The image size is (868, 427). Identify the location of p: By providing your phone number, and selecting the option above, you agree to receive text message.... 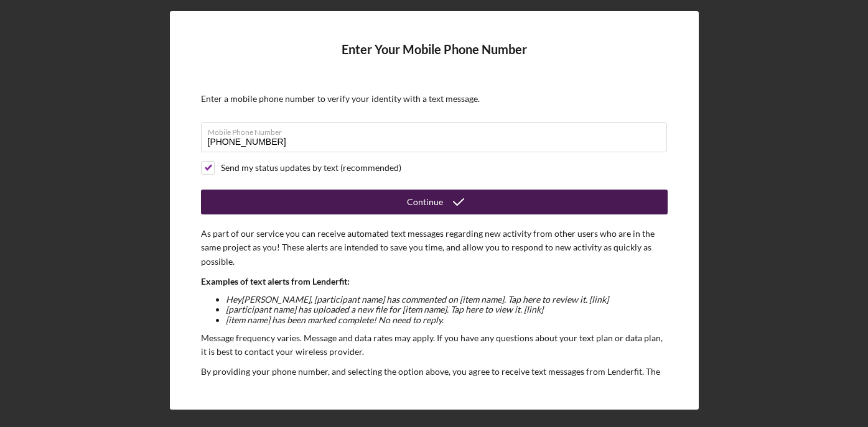
(434, 386).